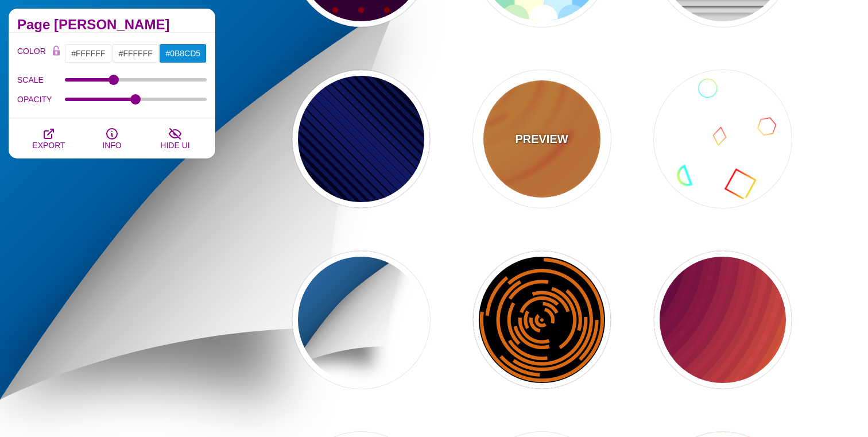  I want to click on button: PREVIEWfiery orange spinning tornado background, so click(542, 139).